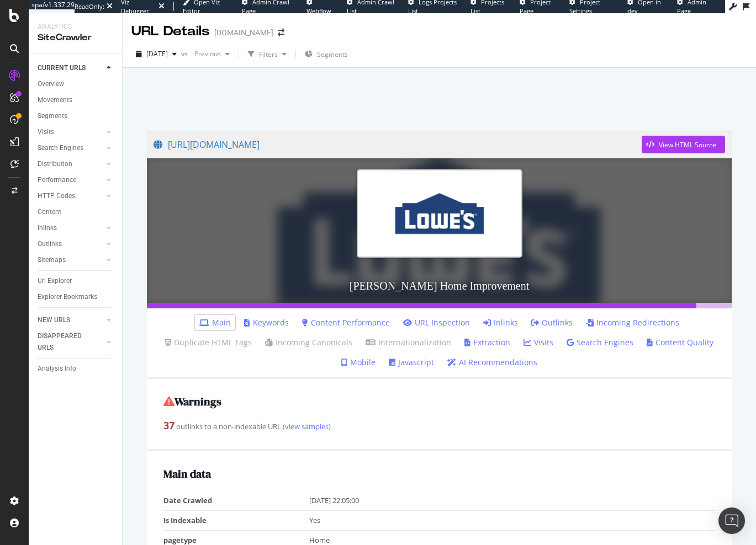 The image size is (756, 545). I want to click on div: Movements, so click(55, 100).